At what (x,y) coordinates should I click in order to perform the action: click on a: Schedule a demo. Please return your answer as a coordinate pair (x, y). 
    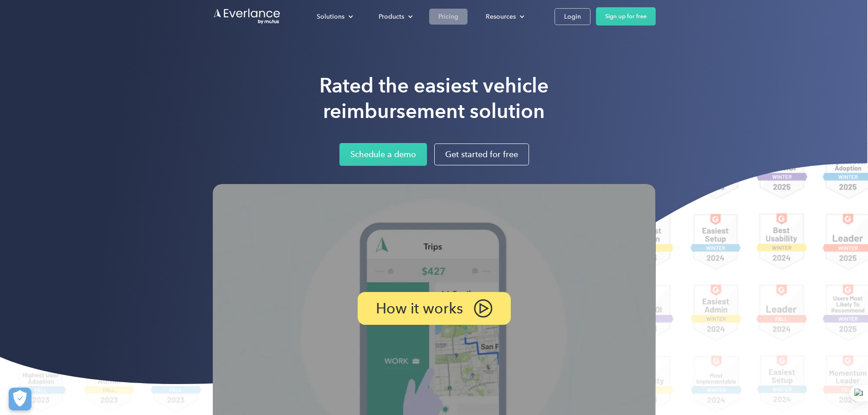
    Looking at the image, I should click on (383, 155).